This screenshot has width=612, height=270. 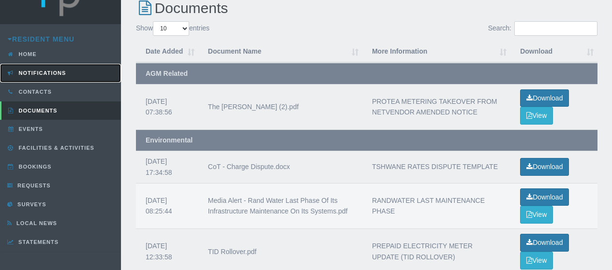 I want to click on span: Events, so click(x=30, y=129).